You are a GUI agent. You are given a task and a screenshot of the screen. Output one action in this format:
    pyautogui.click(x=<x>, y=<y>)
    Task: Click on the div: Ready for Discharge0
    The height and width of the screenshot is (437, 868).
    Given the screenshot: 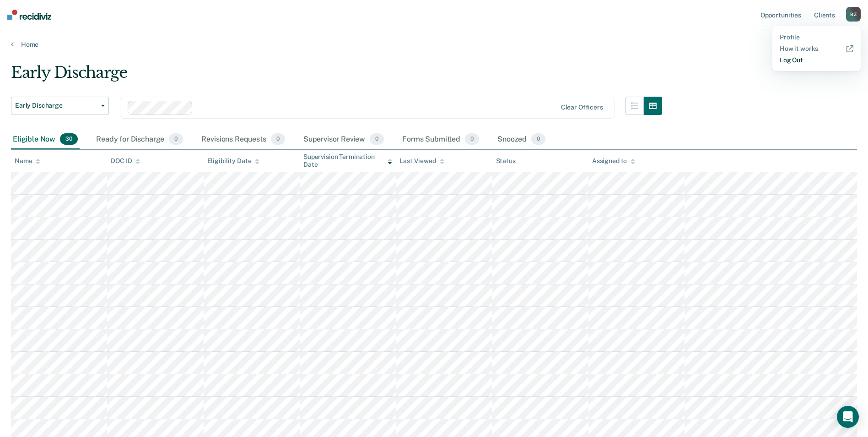 What is the action you would take?
    pyautogui.click(x=140, y=140)
    